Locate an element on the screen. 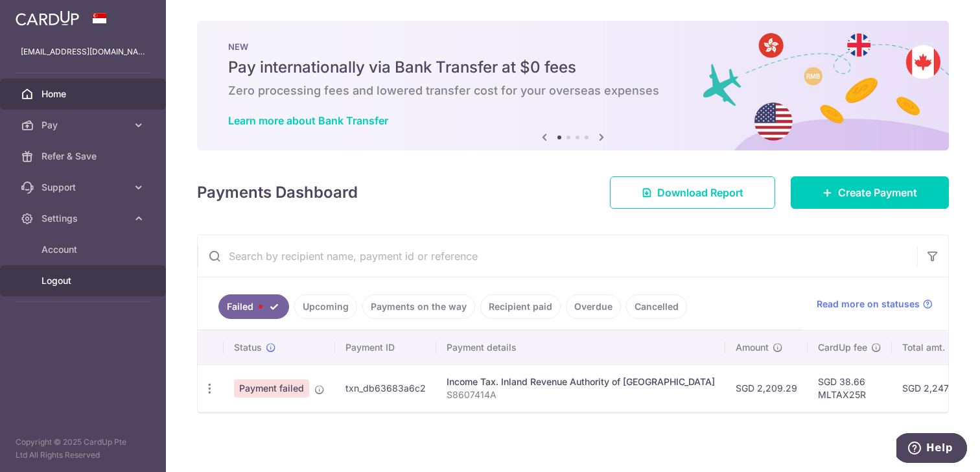  a: Payments on the way is located at coordinates (419, 307).